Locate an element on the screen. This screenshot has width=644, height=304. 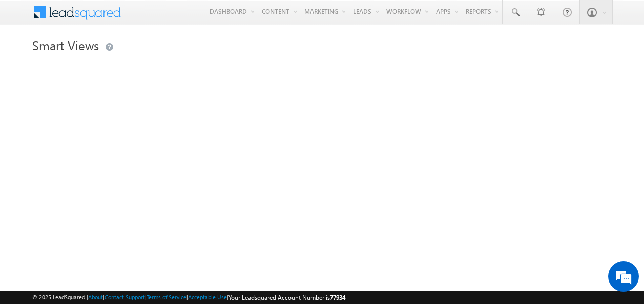
span: © 2025 LeadSquared | | | | | is located at coordinates (188, 297).